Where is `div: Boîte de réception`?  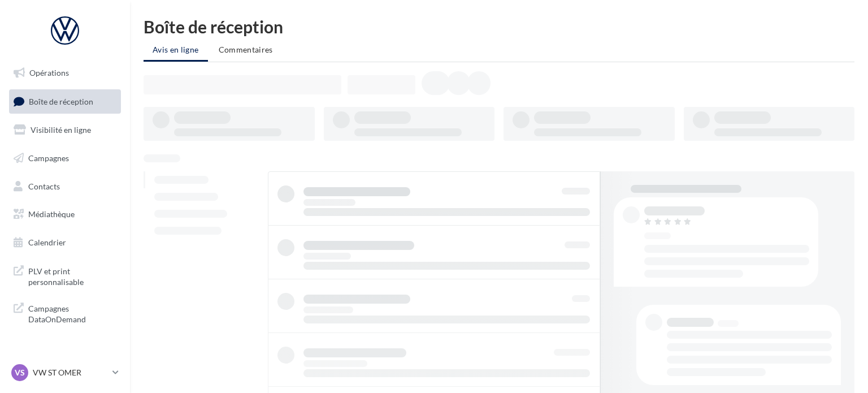 div: Boîte de réception is located at coordinates (499, 27).